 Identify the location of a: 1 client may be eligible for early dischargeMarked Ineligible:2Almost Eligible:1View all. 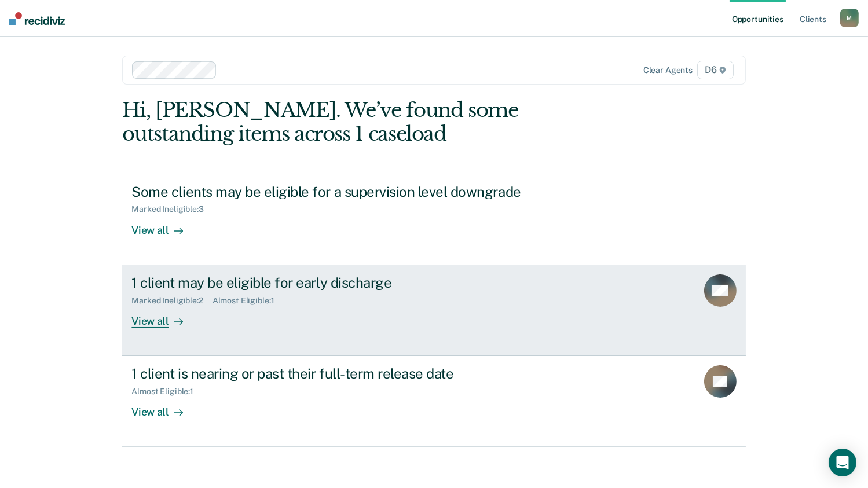
(434, 310).